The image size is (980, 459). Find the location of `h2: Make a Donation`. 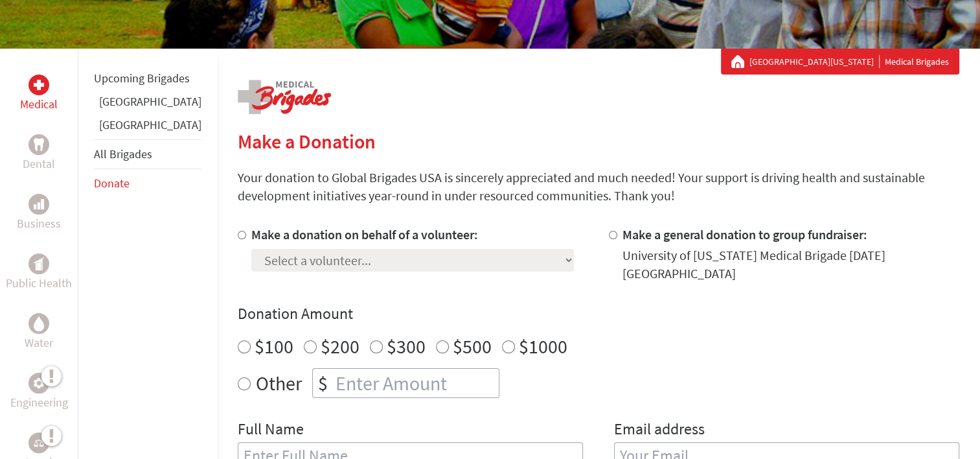

h2: Make a Donation is located at coordinates (599, 141).